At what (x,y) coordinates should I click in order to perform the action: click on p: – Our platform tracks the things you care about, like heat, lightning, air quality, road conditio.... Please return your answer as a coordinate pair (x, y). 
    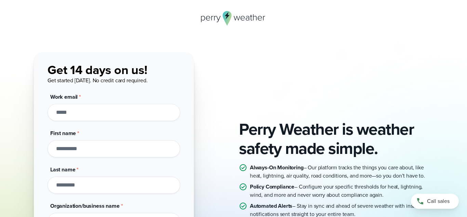
    Looking at the image, I should click on (342, 171).